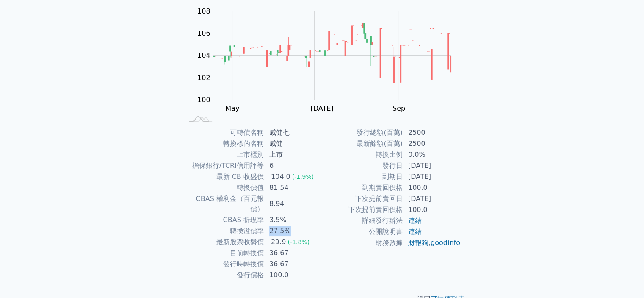  I want to click on td: 轉換溢價率, so click(223, 231).